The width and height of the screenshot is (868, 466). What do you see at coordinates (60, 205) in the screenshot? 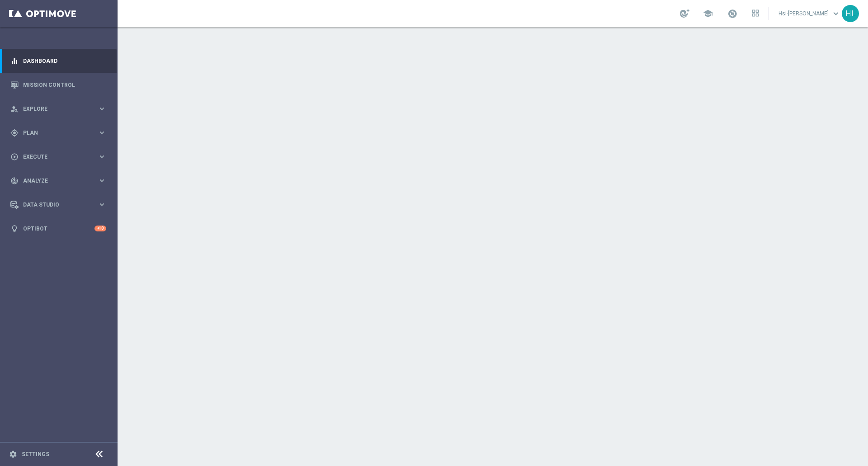
I see `span: Data Studio` at bounding box center [60, 205].